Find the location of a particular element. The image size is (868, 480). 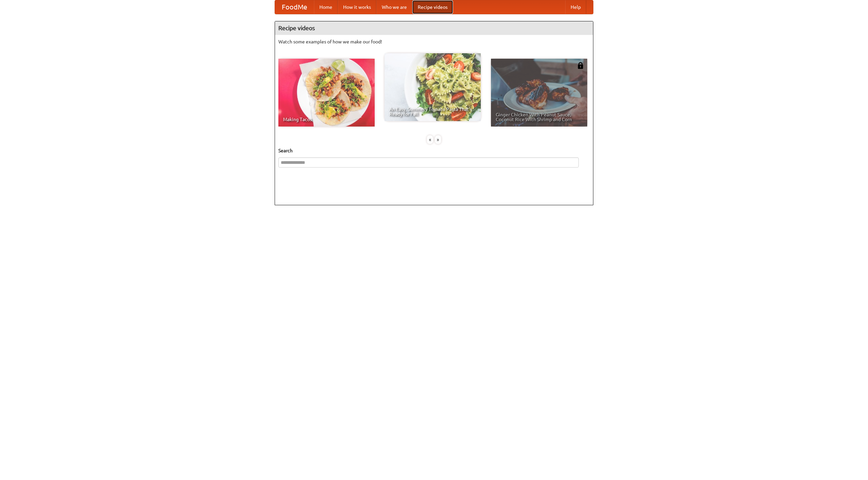

a: Making Tacos is located at coordinates (327, 93).